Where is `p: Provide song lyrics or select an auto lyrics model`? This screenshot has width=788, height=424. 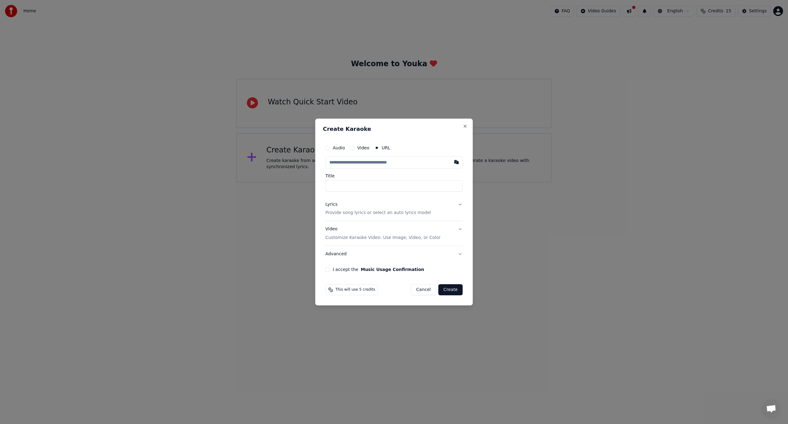 p: Provide song lyrics or select an auto lyrics model is located at coordinates (378, 213).